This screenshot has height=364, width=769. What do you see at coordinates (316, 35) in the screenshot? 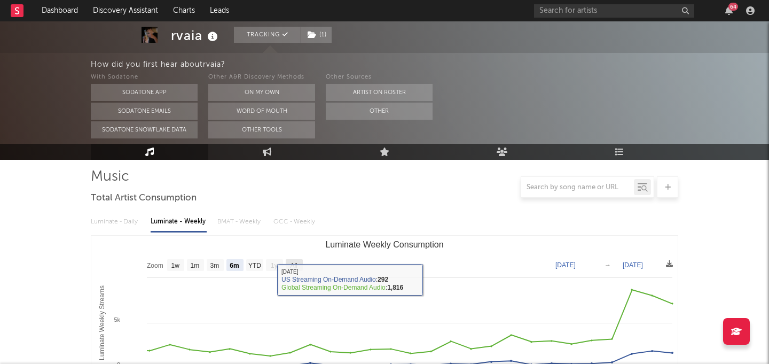
I see `span: ( 1 )` at bounding box center [316, 35].